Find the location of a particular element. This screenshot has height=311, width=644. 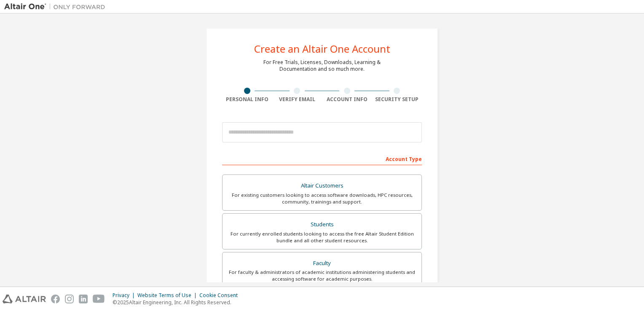

div: Account Type is located at coordinates (322, 159).